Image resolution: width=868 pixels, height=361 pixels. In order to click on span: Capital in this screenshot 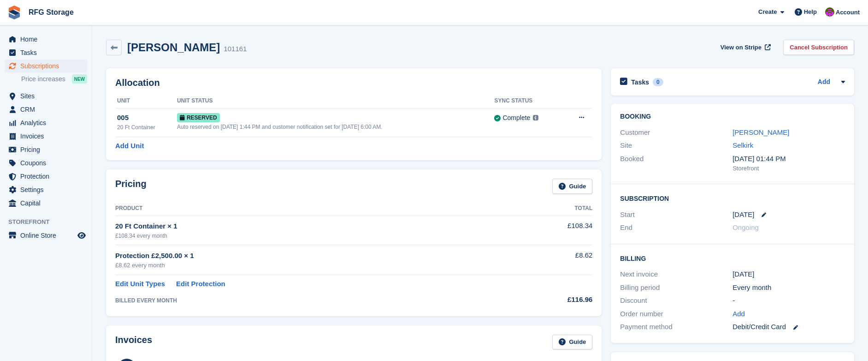, I will do `click(48, 203)`.